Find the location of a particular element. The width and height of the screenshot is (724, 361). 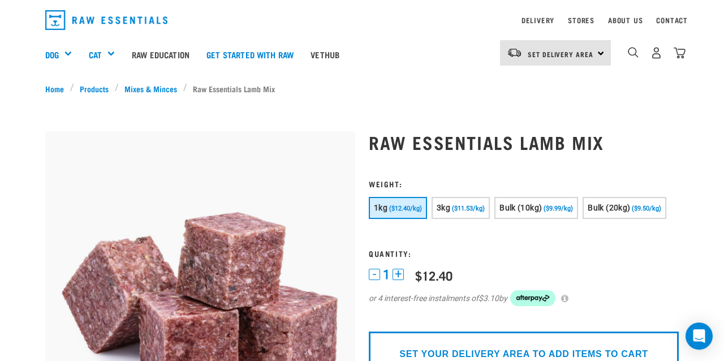

span: Set Delivery Area is located at coordinates (561, 54).